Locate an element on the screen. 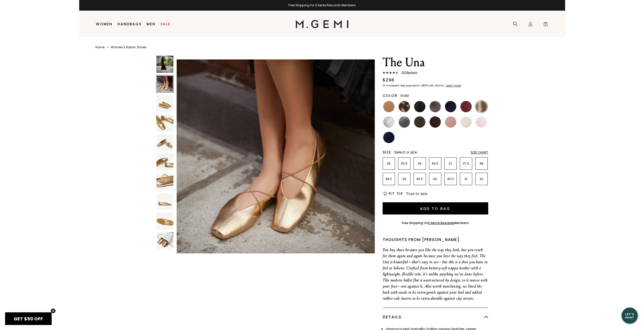  img: Gunmetal is located at coordinates (404, 122).